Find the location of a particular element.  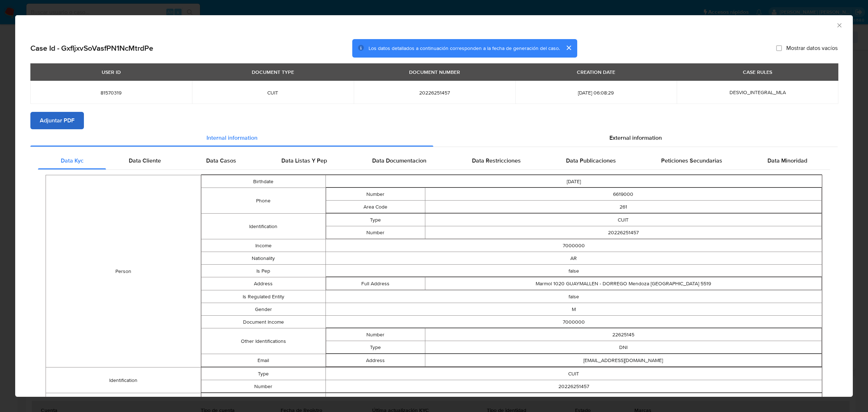

span: Data Documentacion is located at coordinates (399, 160).